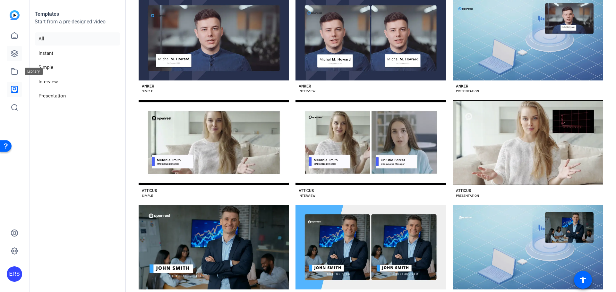 This screenshot has width=616, height=292. Describe the element at coordinates (47, 14) in the screenshot. I see `strong: Templates` at that location.